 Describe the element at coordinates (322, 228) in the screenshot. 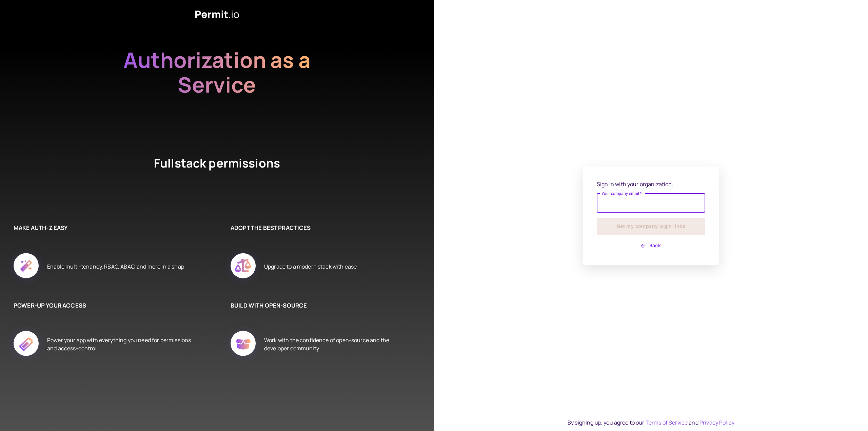

I see `h6: ADOPT THE BEST PRACTICES` at that location.